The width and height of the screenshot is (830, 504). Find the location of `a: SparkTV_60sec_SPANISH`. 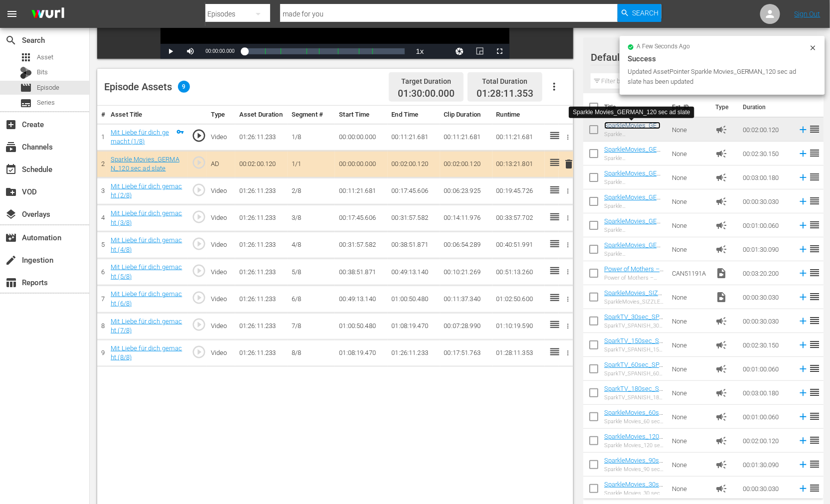

a: SparkTV_60sec_SPANISH is located at coordinates (634, 369).